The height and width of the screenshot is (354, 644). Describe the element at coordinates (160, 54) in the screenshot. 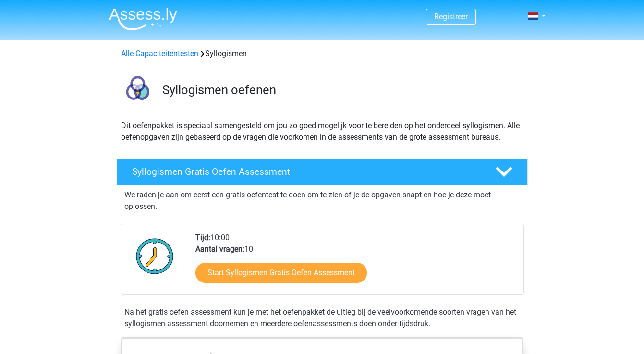

I see `a: Alle Capaciteitentesten` at that location.